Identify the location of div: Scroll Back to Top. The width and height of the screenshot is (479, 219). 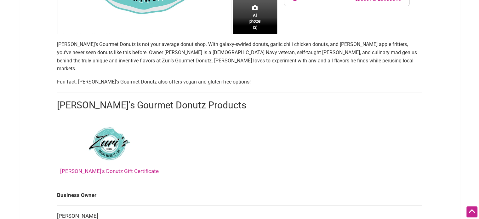
(472, 212).